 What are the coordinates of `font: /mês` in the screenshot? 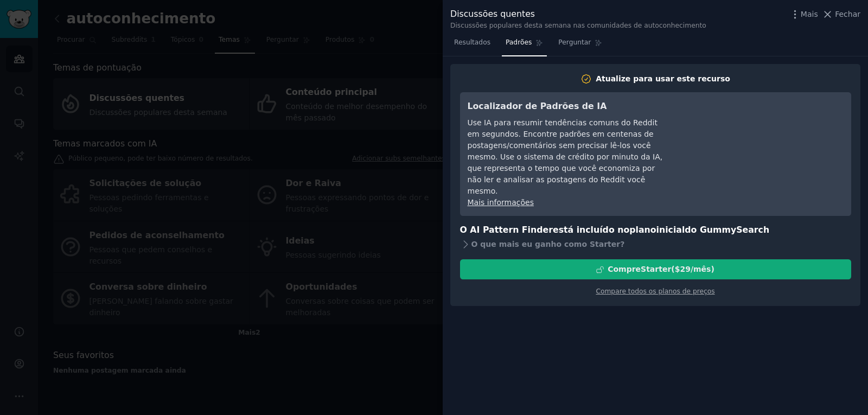 It's located at (701, 269).